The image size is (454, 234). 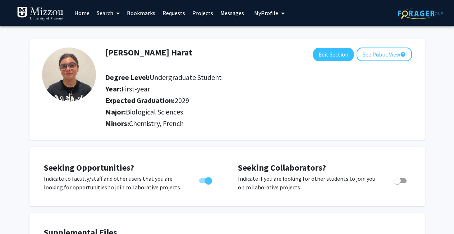 I want to click on h2: Minors:, so click(x=259, y=123).